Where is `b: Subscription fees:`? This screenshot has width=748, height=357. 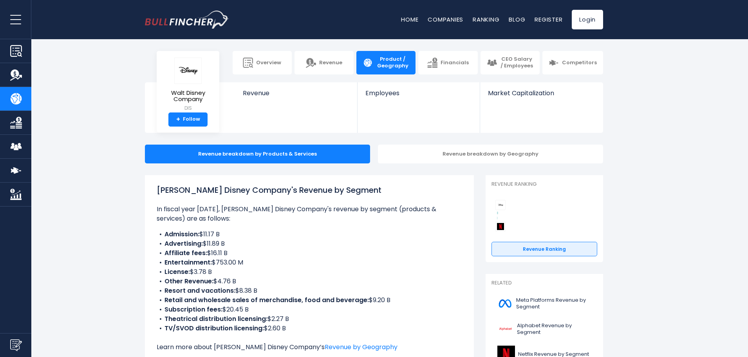 b: Subscription fees: is located at coordinates (194, 309).